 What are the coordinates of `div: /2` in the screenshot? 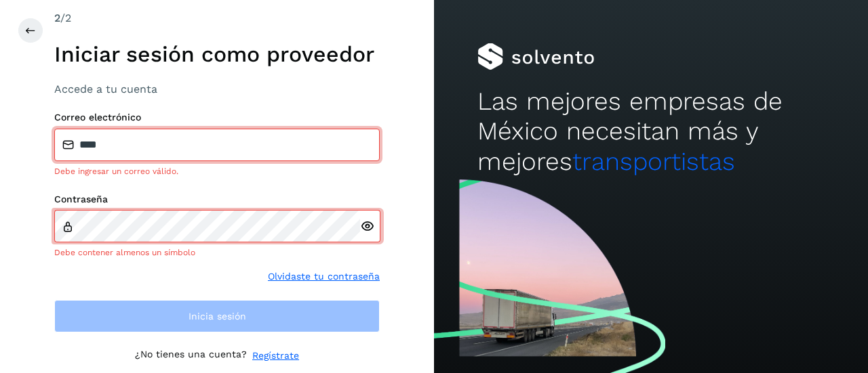 It's located at (217, 19).